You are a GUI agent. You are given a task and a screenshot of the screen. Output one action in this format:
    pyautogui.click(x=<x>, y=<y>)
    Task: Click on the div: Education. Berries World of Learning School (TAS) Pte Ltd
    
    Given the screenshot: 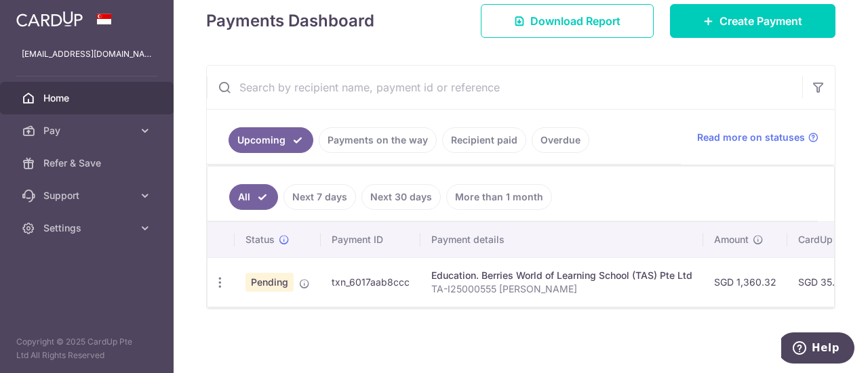 What is the action you would take?
    pyautogui.click(x=561, y=276)
    